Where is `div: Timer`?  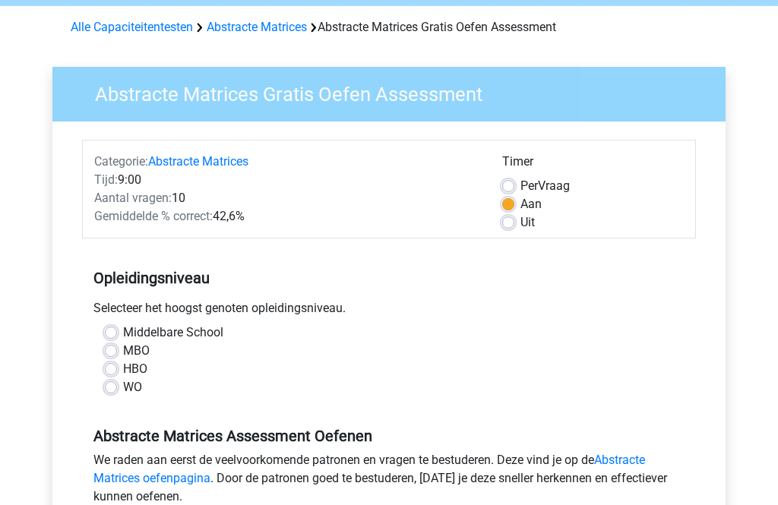 div: Timer is located at coordinates (593, 166).